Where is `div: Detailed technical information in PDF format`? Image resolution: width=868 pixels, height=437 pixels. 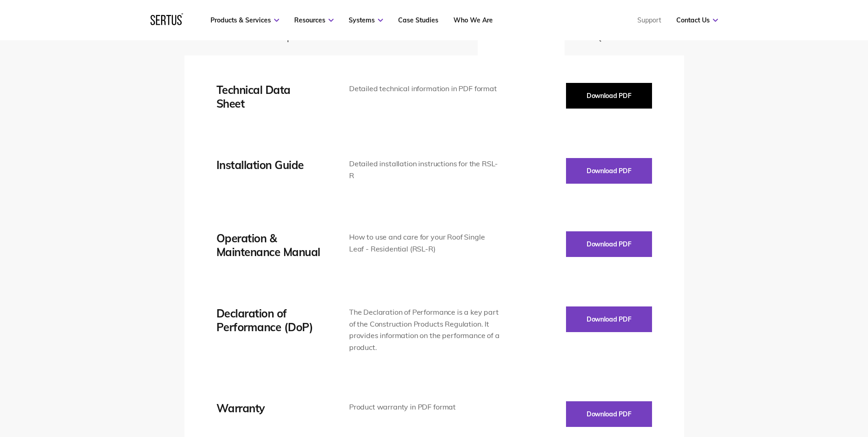
div: Detailed technical information in PDF format is located at coordinates (425, 89).